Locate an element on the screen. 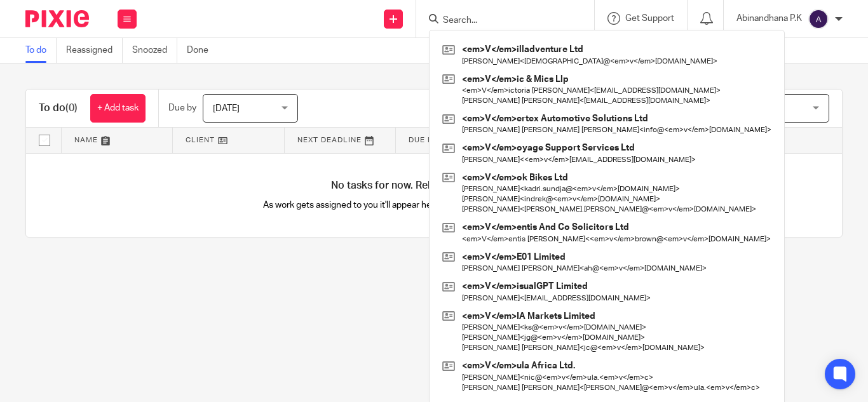 This screenshot has width=868, height=402. h4: No tasks for now. Relax and enjoy your day! is located at coordinates (434, 185).